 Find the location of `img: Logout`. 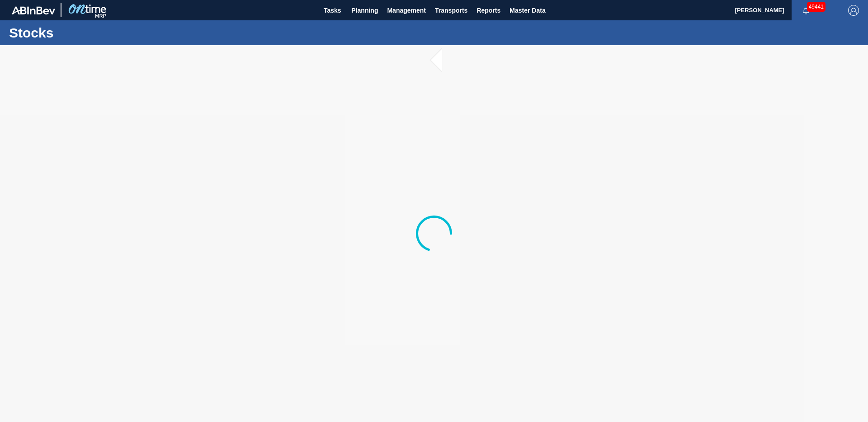

img: Logout is located at coordinates (853, 10).